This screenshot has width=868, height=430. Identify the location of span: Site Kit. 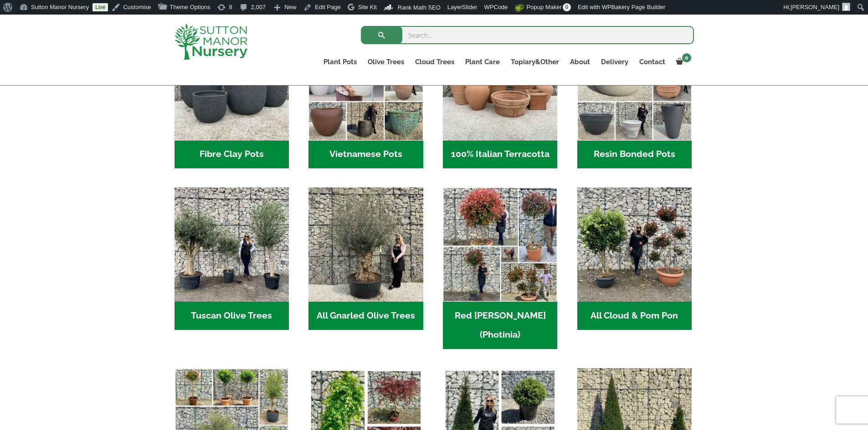
(367, 7).